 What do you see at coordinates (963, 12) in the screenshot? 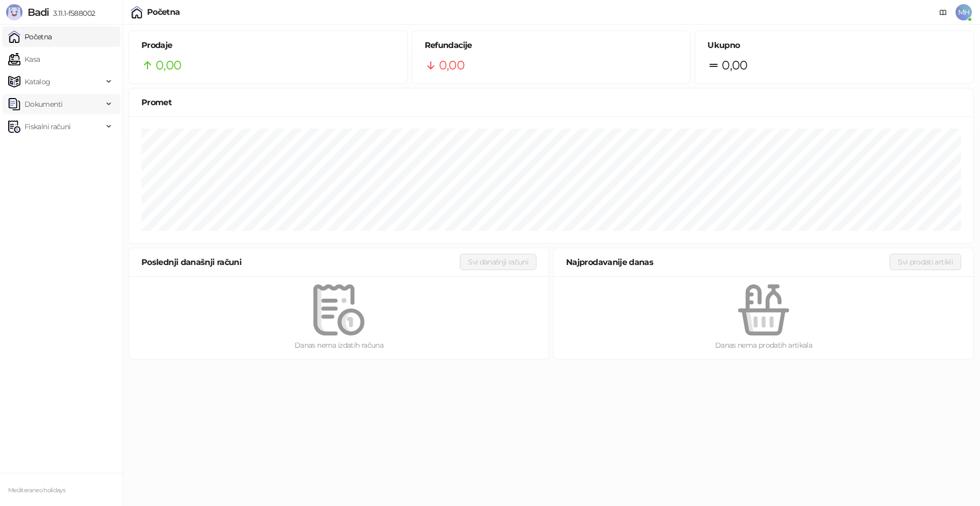
I see `span: MH` at bounding box center [963, 12].